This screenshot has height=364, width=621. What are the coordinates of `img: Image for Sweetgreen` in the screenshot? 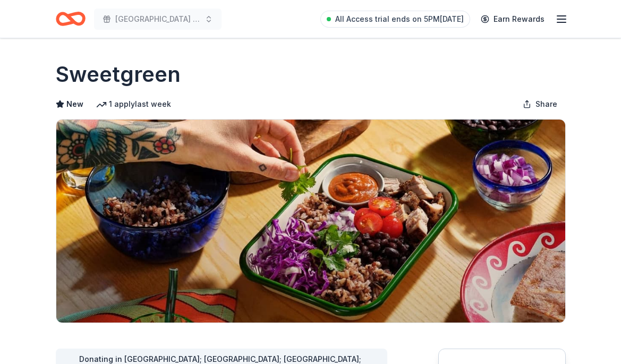 It's located at (311, 221).